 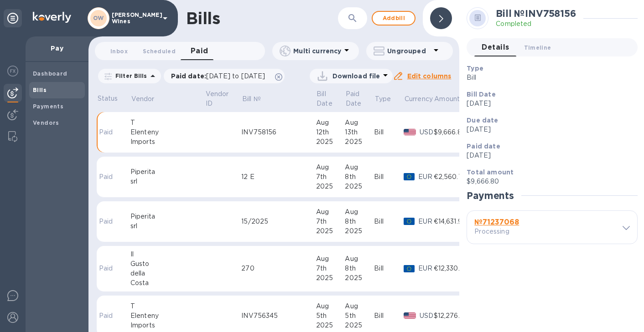 I want to click on img: Foreign exchange, so click(x=13, y=71).